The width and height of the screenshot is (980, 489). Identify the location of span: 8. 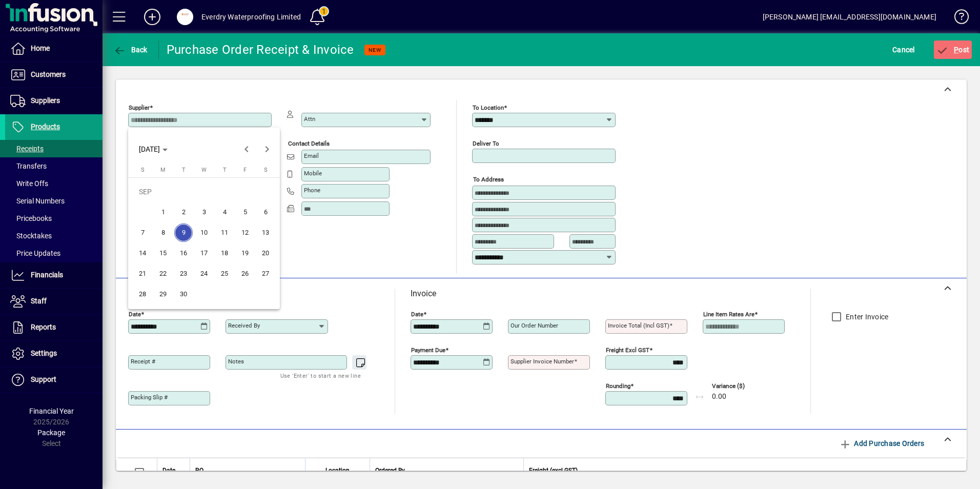
(163, 233).